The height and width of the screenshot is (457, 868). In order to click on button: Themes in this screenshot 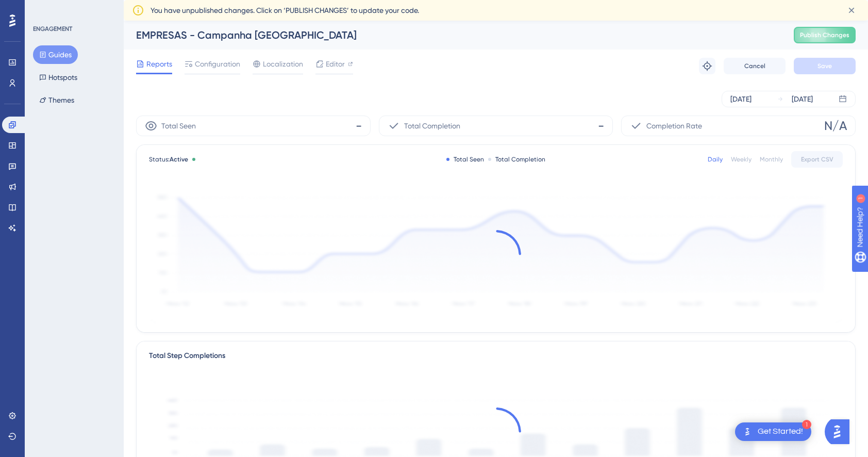, I will do `click(56, 100)`.